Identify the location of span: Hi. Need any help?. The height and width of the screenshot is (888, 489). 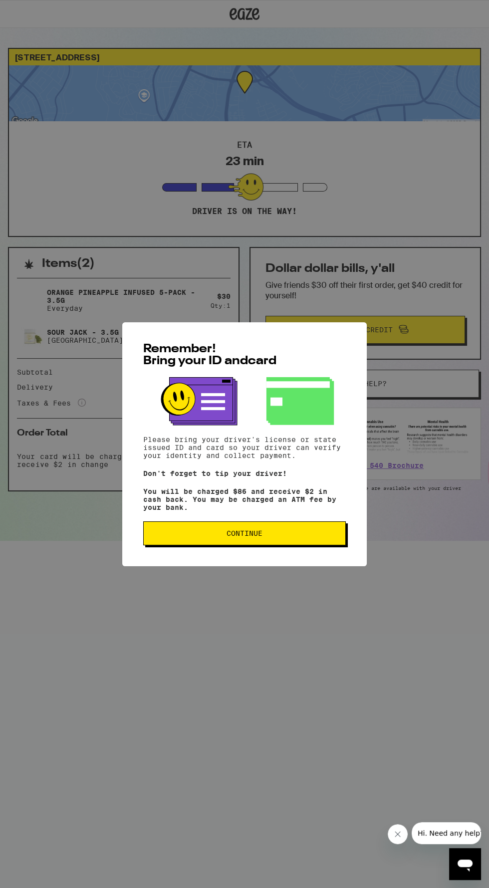
(39, 11).